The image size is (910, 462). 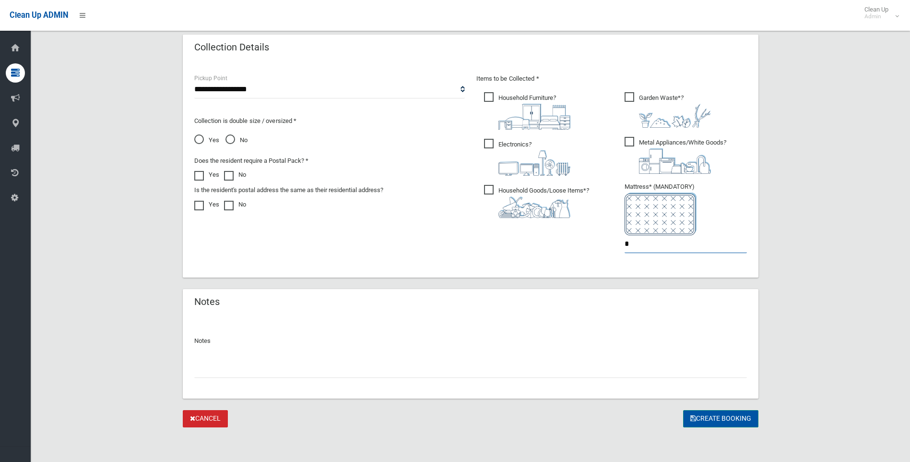 What do you see at coordinates (527, 157) in the screenshot?
I see `span: Electronics` at bounding box center [527, 157].